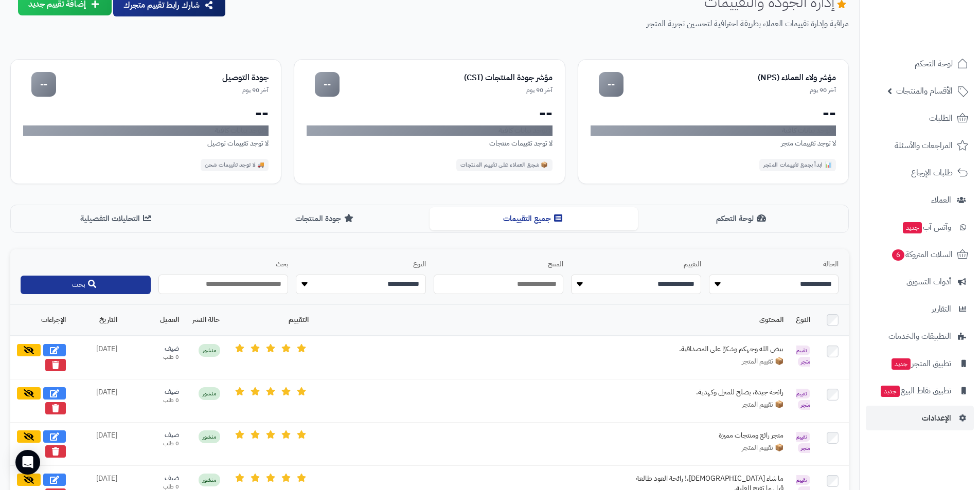 Image resolution: width=980 pixels, height=490 pixels. Describe the element at coordinates (920, 336) in the screenshot. I see `span: التطبيقات والخدمات` at that location.